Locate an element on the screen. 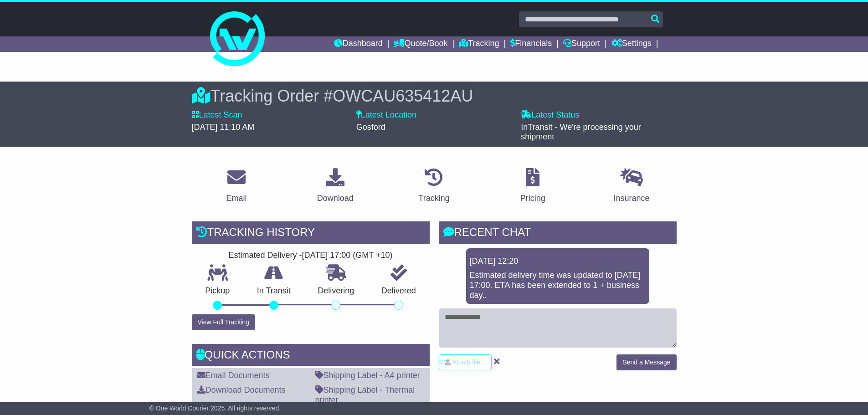 The height and width of the screenshot is (415, 868). a: Financials is located at coordinates (531, 44).